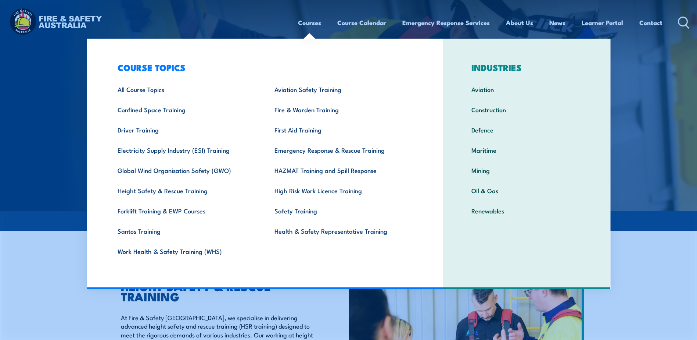 This screenshot has width=697, height=340. Describe the element at coordinates (527, 210) in the screenshot. I see `a: Renewables` at that location.